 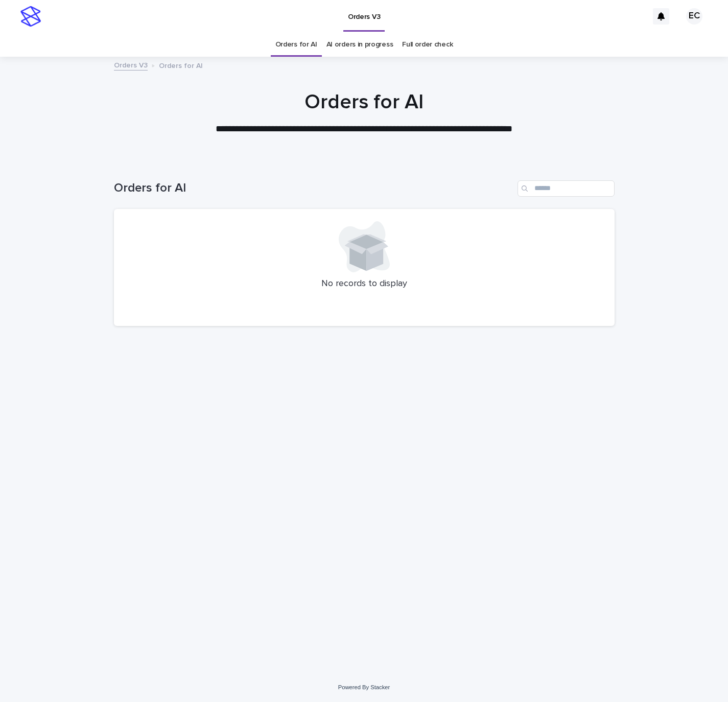 What do you see at coordinates (131, 64) in the screenshot?
I see `a: Orders V3` at bounding box center [131, 64].